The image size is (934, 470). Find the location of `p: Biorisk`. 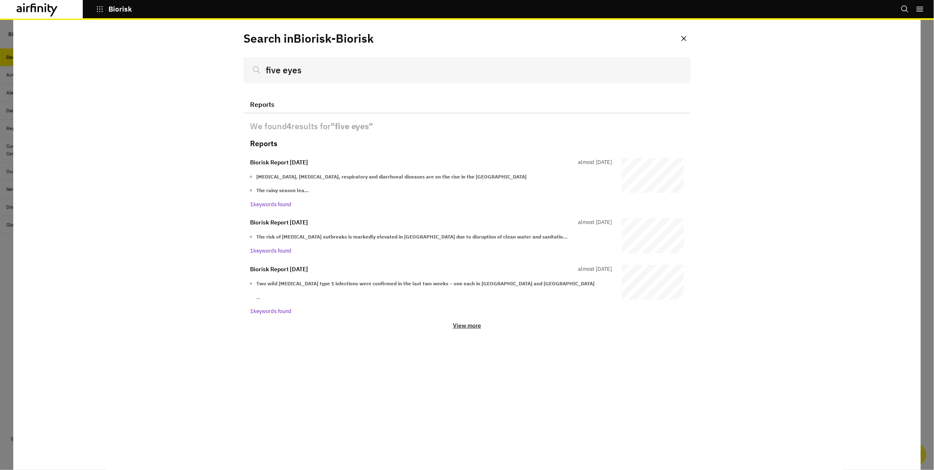

p: Biorisk is located at coordinates (120, 9).